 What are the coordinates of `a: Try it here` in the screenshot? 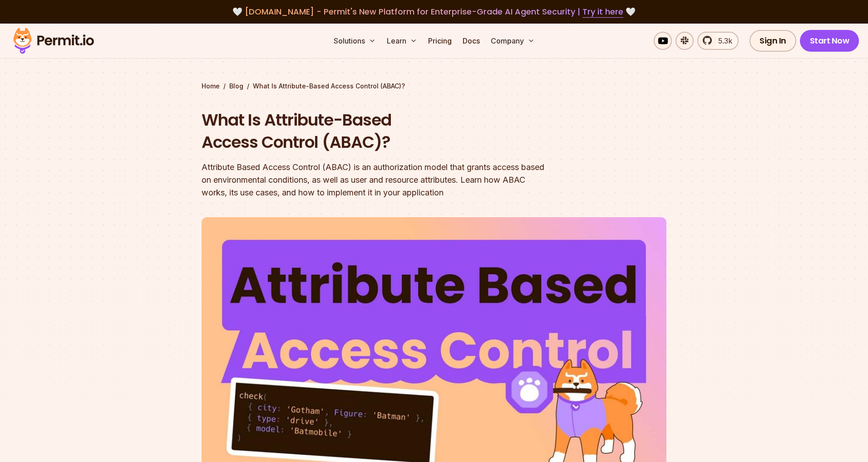 It's located at (603, 12).